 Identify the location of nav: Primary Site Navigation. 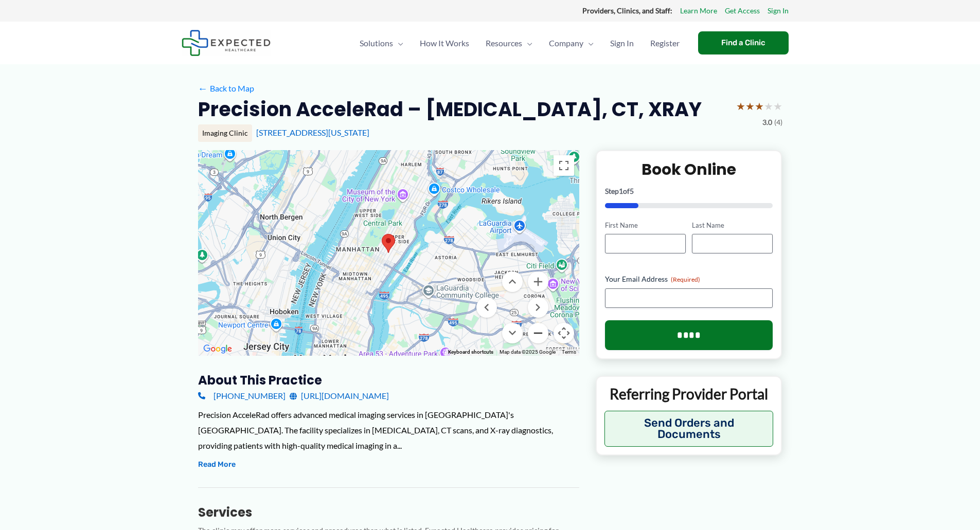
(519, 44).